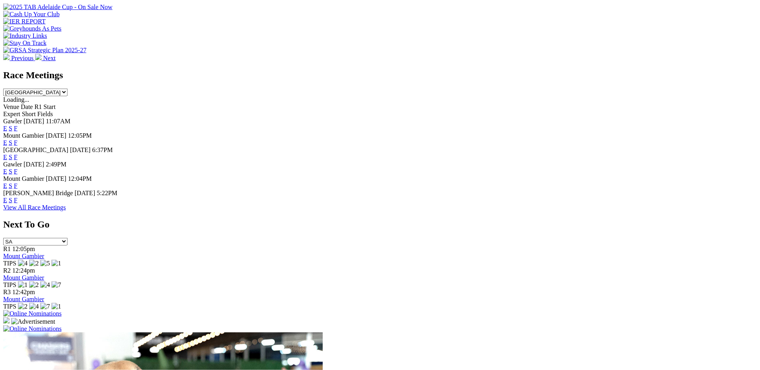 The image size is (760, 370). I want to click on span: 12:05pm, so click(24, 249).